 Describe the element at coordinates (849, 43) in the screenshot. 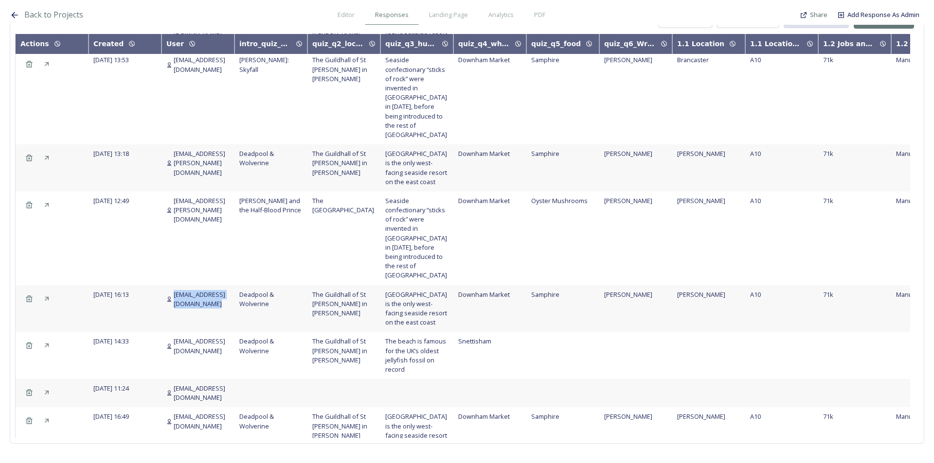

I see `div: 1.2 Jobs and the Economy` at that location.